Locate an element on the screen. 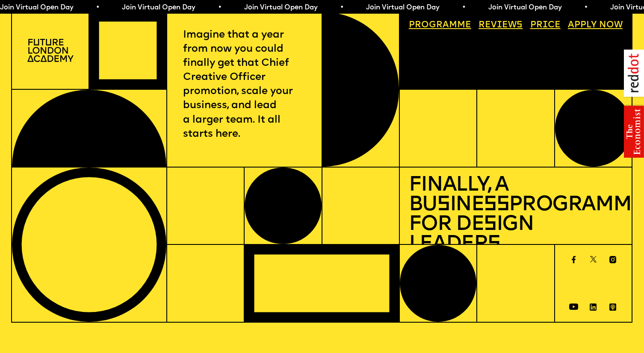 This screenshot has width=644, height=353. a: Programme is located at coordinates (439, 26).